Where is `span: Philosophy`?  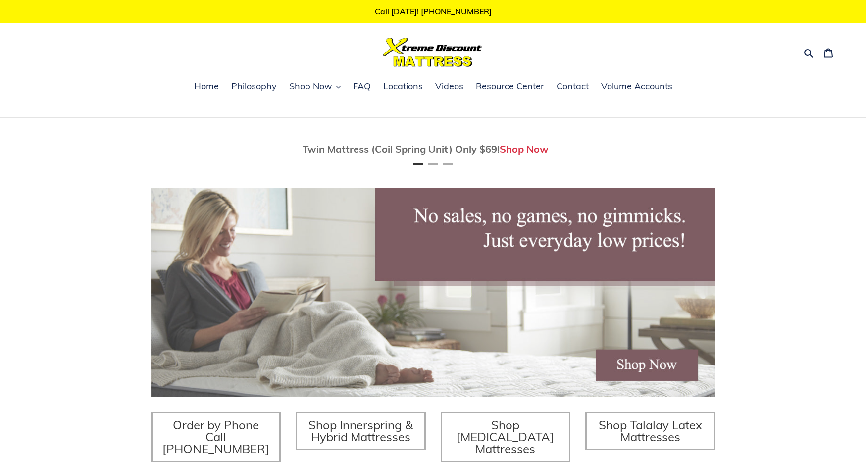 span: Philosophy is located at coordinates (254, 86).